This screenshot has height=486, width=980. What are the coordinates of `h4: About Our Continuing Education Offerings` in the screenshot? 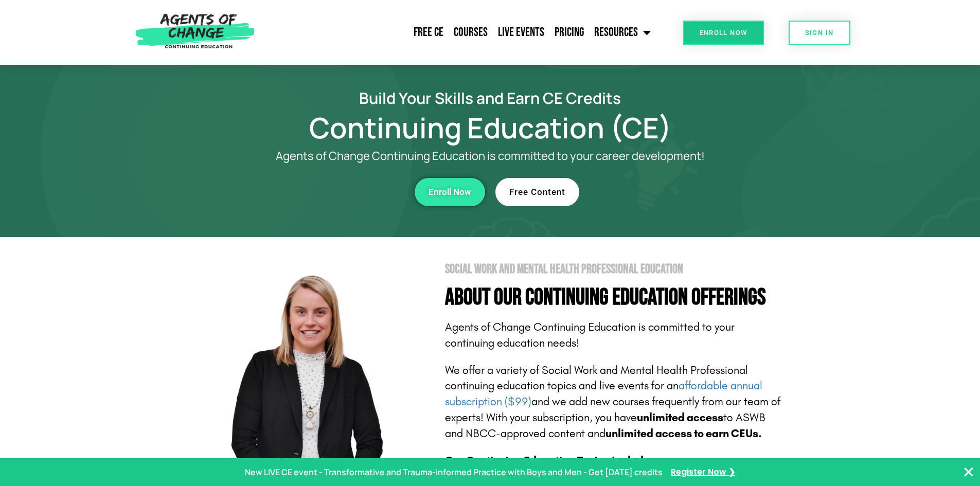 It's located at (614, 297).